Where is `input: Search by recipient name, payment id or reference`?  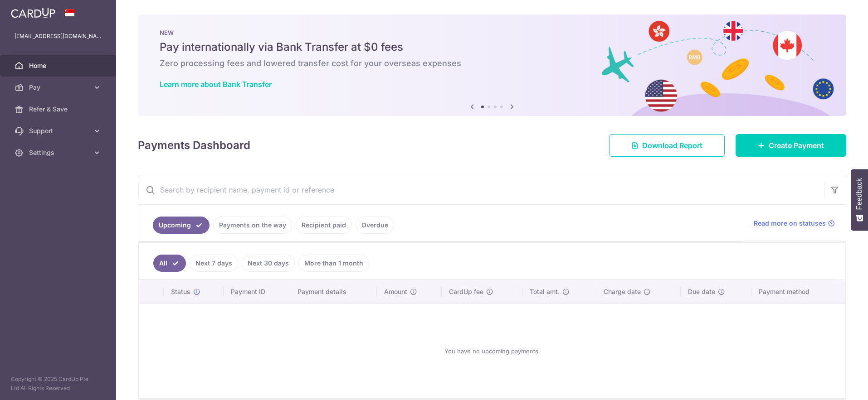
input: Search by recipient name, payment id or reference is located at coordinates (481, 190).